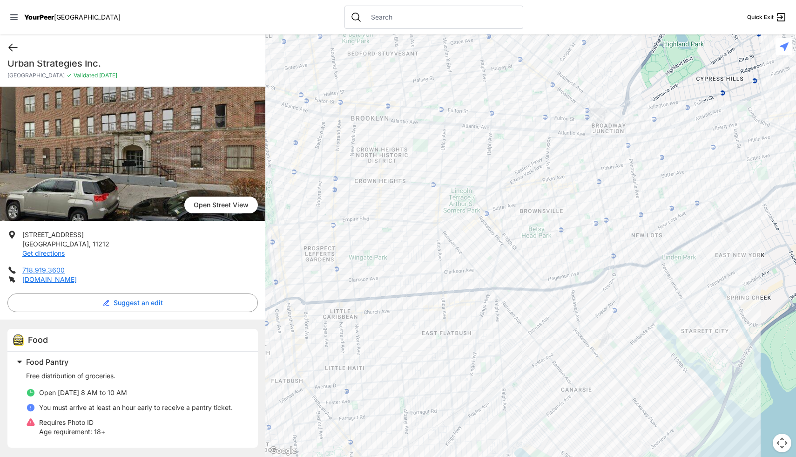  What do you see at coordinates (133, 63) in the screenshot?
I see `h1: Urban Strategies Inc.` at bounding box center [133, 63].